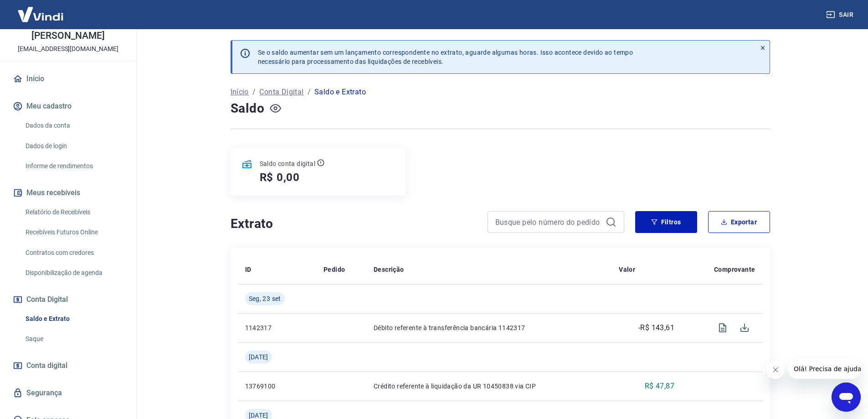 Image resolution: width=868 pixels, height=419 pixels. Describe the element at coordinates (281, 92) in the screenshot. I see `p: Conta Digital` at that location.